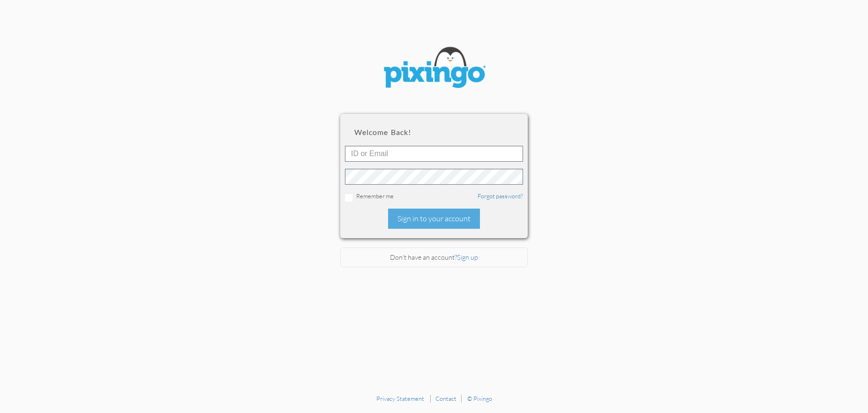 The image size is (868, 413). I want to click on a: © Pixingo, so click(479, 398).